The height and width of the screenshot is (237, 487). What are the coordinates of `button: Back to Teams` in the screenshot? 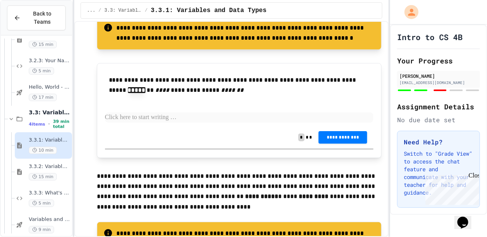 It's located at (36, 18).